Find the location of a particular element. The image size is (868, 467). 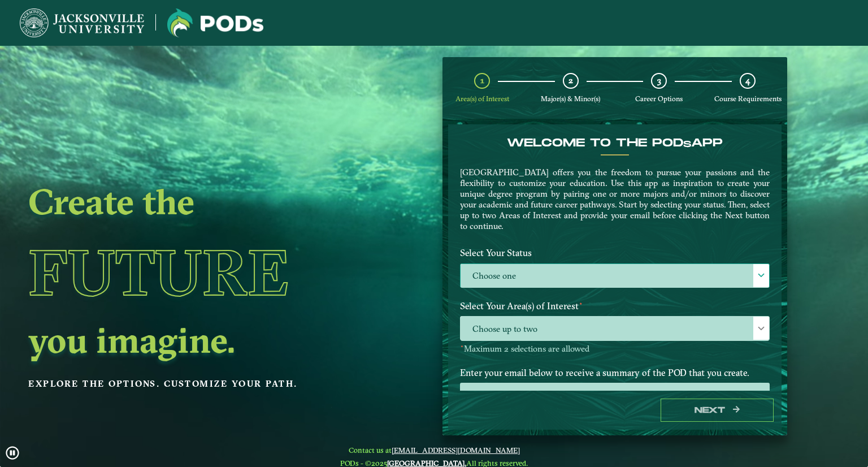

span: Course Requirements is located at coordinates (748, 98).